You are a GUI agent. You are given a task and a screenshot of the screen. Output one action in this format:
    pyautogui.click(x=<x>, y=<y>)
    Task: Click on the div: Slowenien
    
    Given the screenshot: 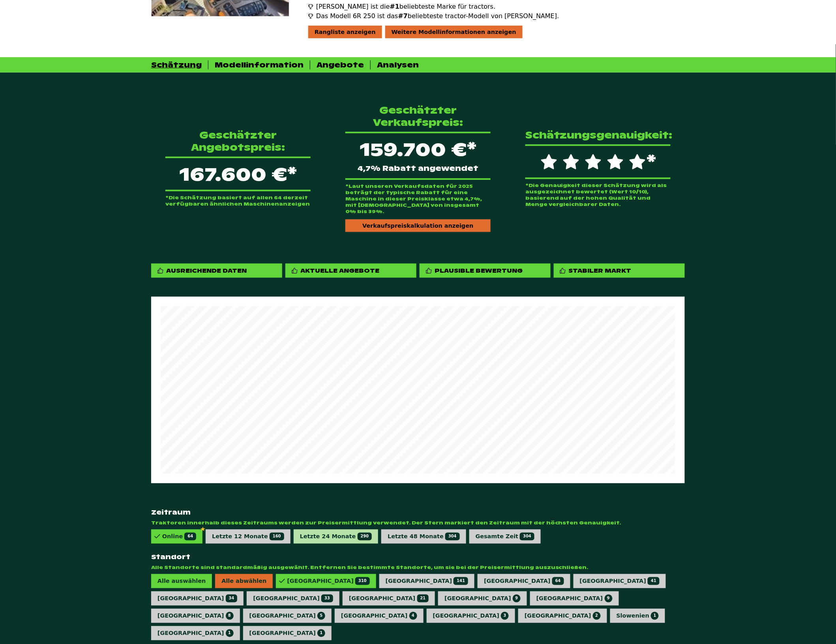 What is the action you would take?
    pyautogui.click(x=637, y=616)
    